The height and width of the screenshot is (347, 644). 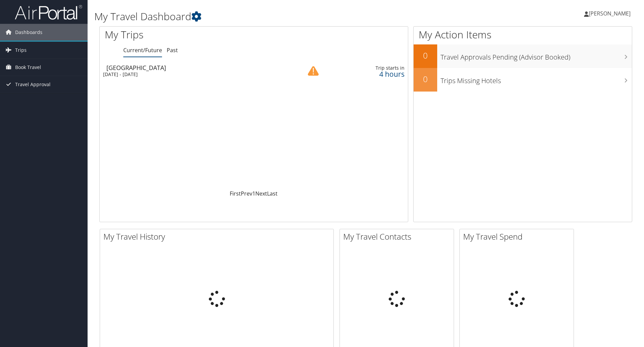 I want to click on a: First, so click(x=235, y=194).